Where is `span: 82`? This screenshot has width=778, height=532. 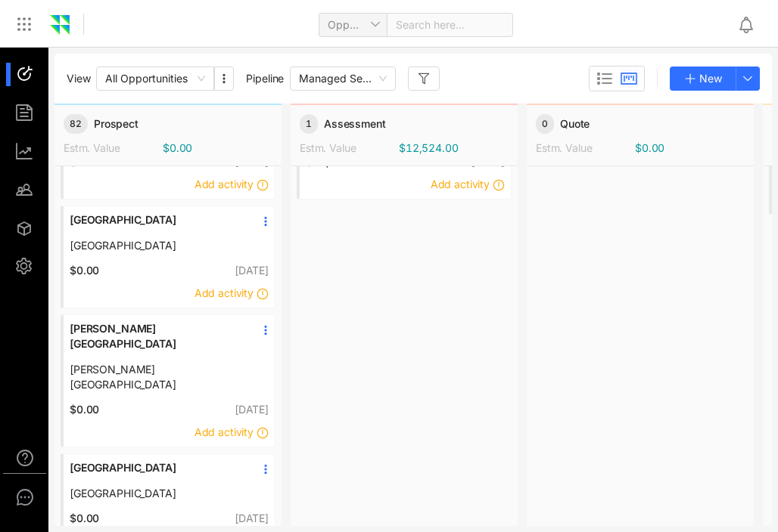 span: 82 is located at coordinates (75, 124).